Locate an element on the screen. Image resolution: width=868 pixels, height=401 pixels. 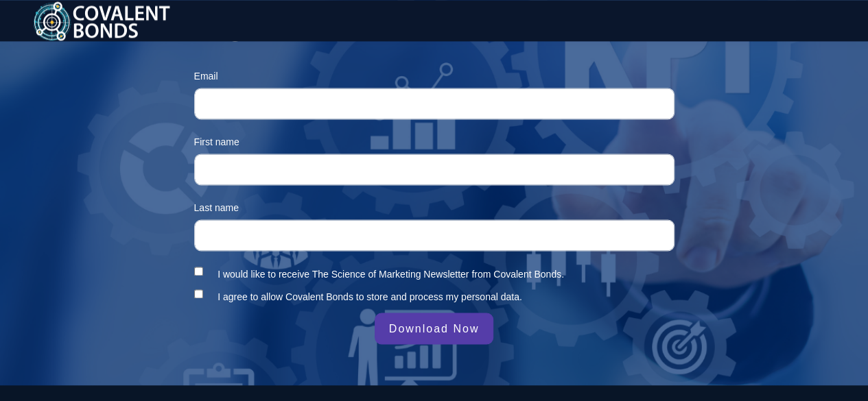
input: I would like to receive The Science of Marketing Newsletter from Covalent Bonds. is located at coordinates (199, 271).